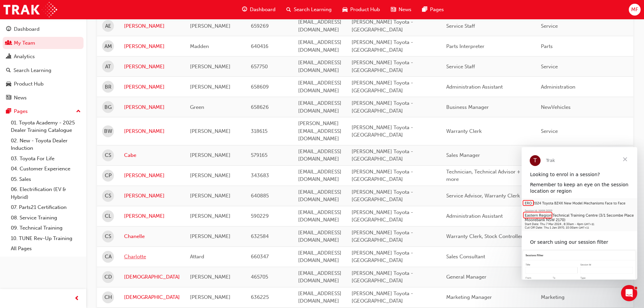 The image size is (644, 308). What do you see at coordinates (43, 63) in the screenshot?
I see `button: DashboardMy TeamAnalyticsSearch LearningProduct HubNews` at bounding box center [43, 63].